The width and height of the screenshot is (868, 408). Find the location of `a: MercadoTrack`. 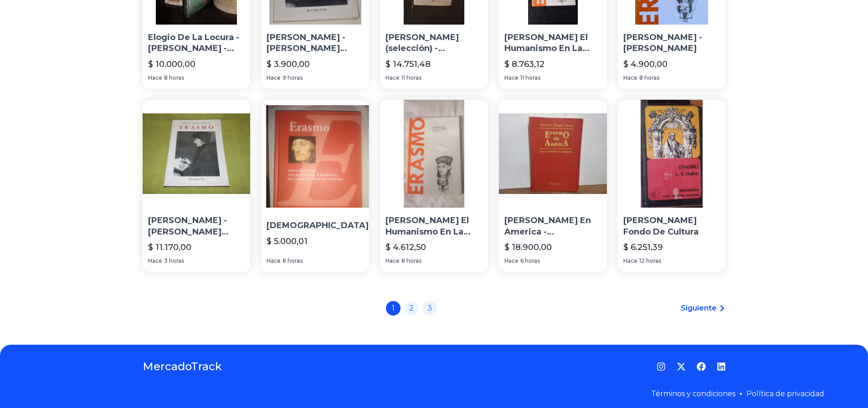

a: MercadoTrack is located at coordinates (182, 367).